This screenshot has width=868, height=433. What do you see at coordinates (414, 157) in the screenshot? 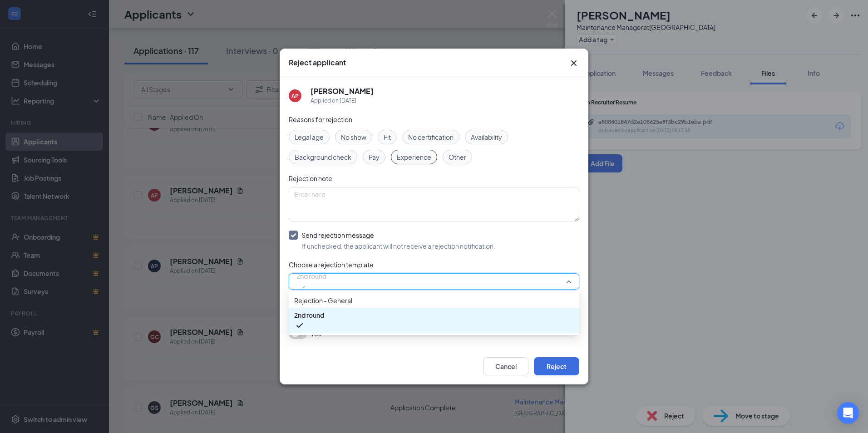
I see `span: Experience` at bounding box center [414, 157].